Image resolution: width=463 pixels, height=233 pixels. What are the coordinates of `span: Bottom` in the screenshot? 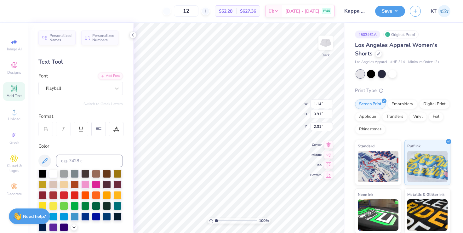 It's located at (316, 175).